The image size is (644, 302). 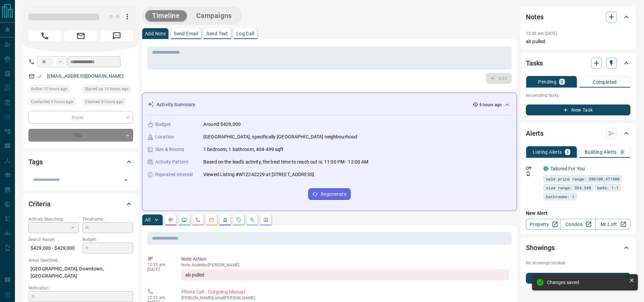 What do you see at coordinates (579, 41) in the screenshot?
I see `p: ab pulled` at bounding box center [579, 41].